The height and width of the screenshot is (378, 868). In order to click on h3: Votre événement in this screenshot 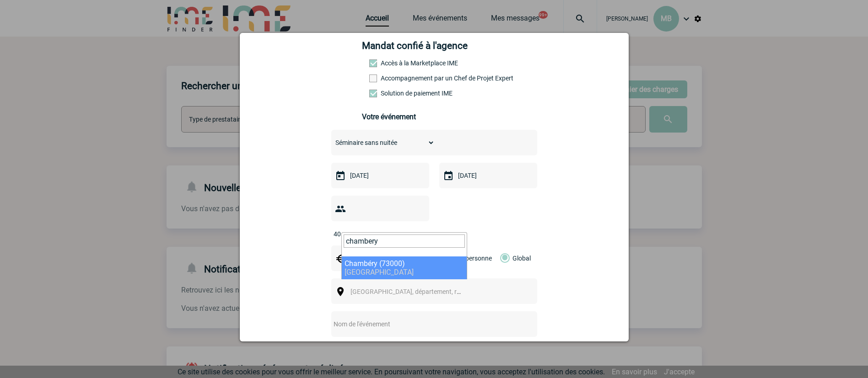, I will do `click(434, 116)`.